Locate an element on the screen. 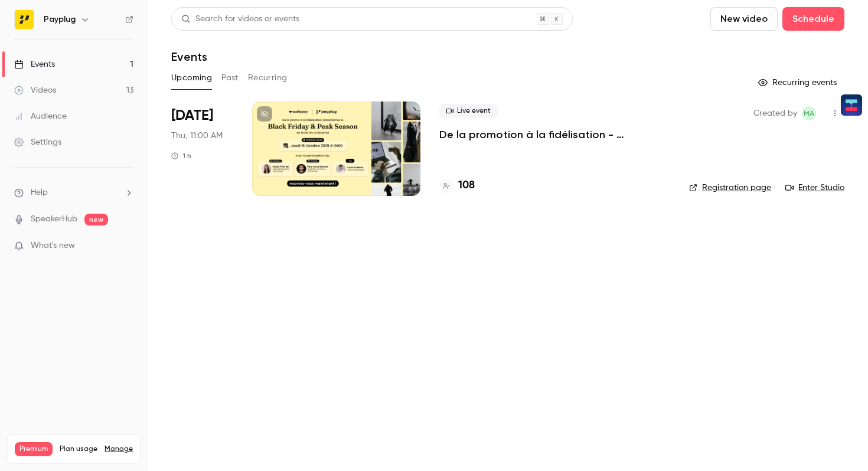 Image resolution: width=868 pixels, height=471 pixels. a: Enter Studio is located at coordinates (815, 188).